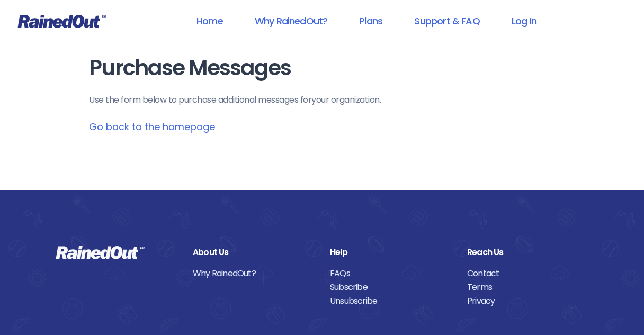 The height and width of the screenshot is (335, 644). I want to click on h1: Purchase Messages, so click(322, 68).